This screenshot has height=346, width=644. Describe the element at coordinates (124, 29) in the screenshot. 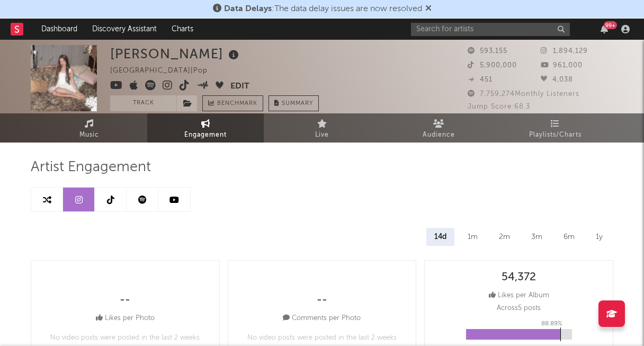

I see `a: Discovery Assistant` at that location.